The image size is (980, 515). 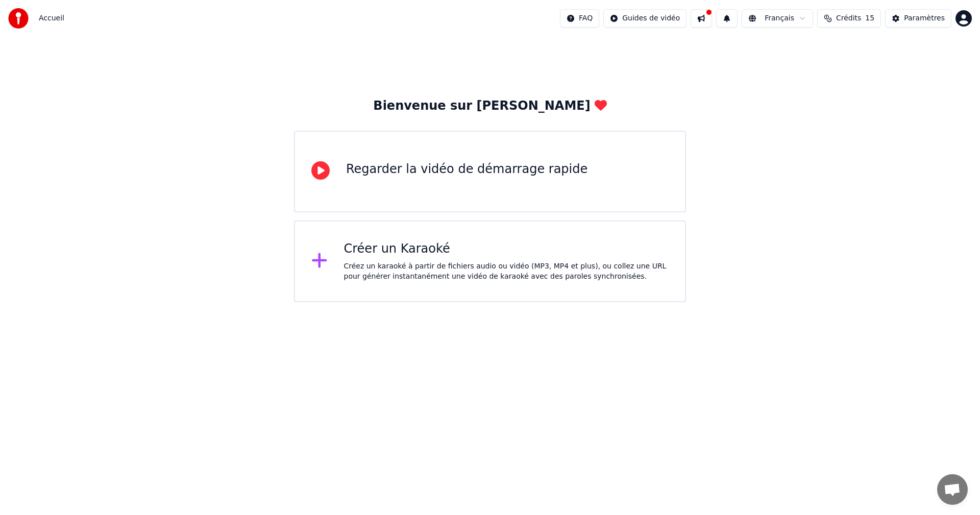 I want to click on a: Ouvrir le chat, so click(x=953, y=489).